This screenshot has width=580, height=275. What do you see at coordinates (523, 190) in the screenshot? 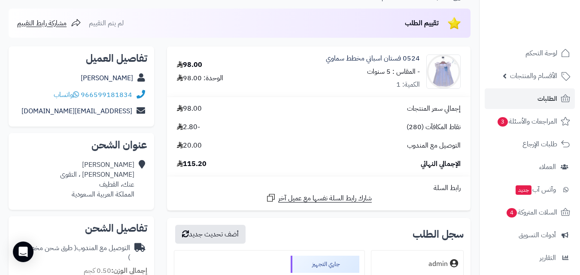
I see `span: جديد` at bounding box center [523, 190].